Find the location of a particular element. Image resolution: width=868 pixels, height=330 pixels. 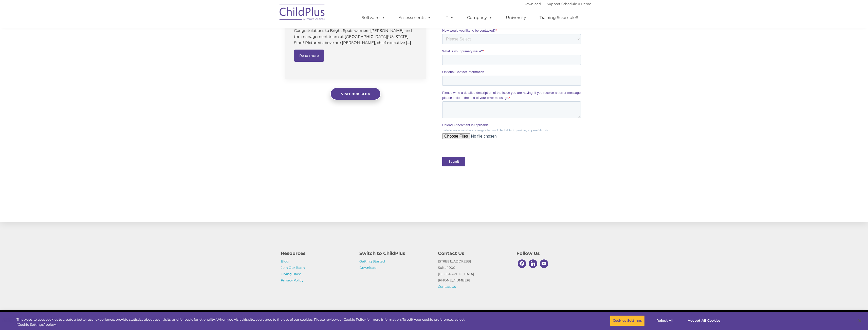

img: ChildPlus by Procare Solutions is located at coordinates (303, 13).